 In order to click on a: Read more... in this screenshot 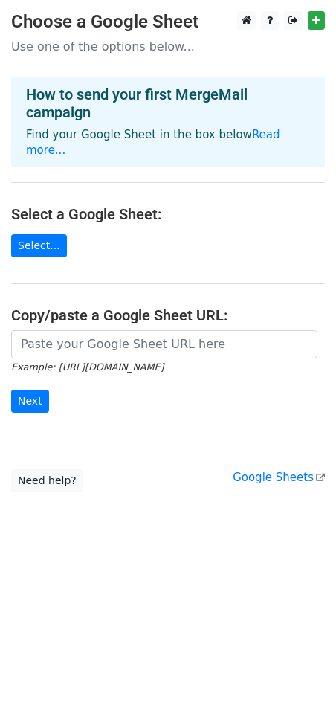, I will do `click(153, 142)`.